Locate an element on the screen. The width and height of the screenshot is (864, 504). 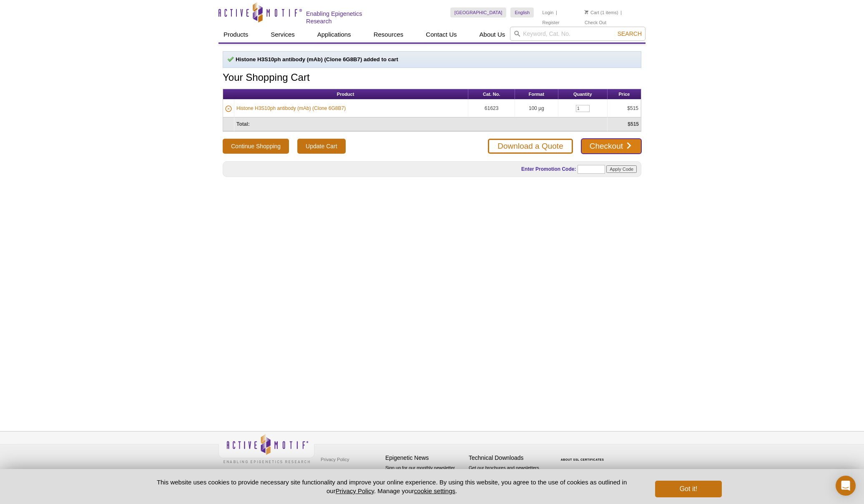
span: Search is located at coordinates (629, 34).